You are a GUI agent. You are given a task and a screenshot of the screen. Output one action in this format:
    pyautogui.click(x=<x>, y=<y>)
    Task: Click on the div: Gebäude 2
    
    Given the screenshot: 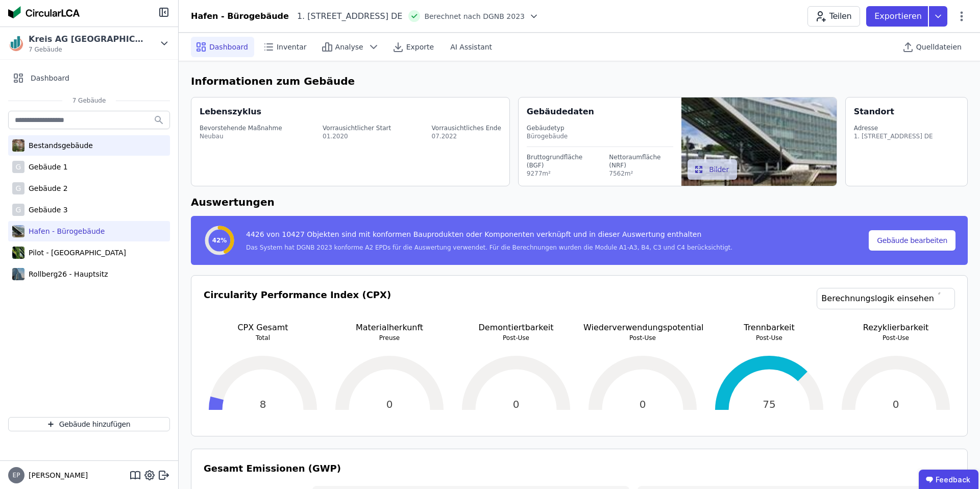 What is the action you would take?
    pyautogui.click(x=46, y=189)
    